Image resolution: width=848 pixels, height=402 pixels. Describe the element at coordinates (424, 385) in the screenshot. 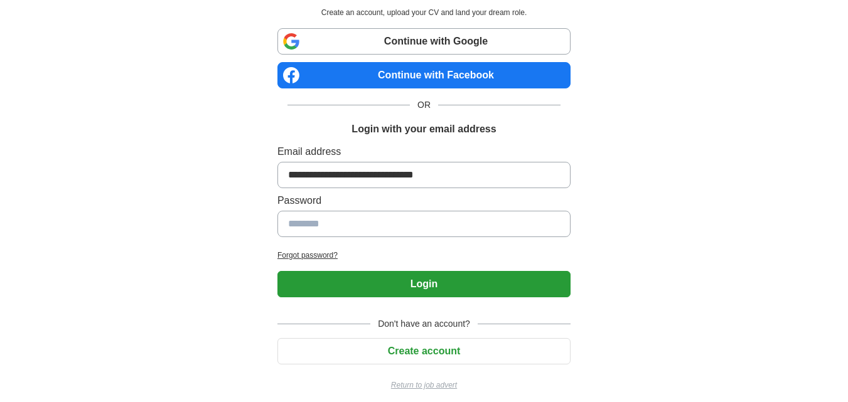

I see `a: Return to job advert` at that location.